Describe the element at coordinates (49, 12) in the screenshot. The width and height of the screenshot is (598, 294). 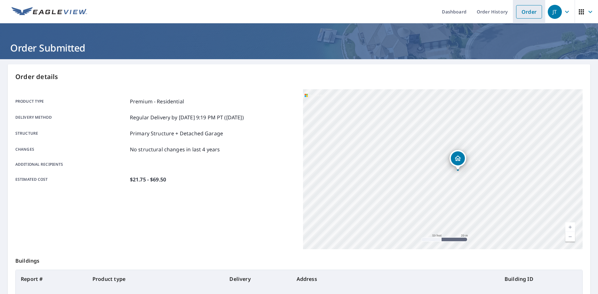
I see `img: EV Logo` at that location.